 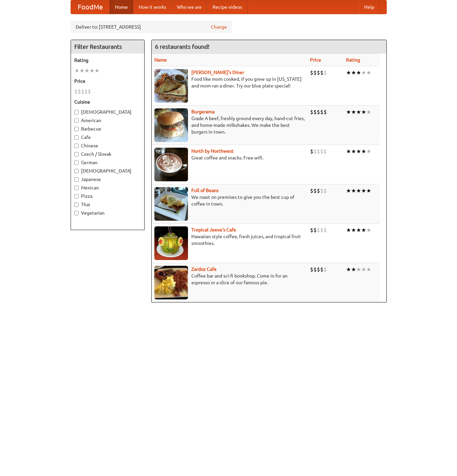 I want to click on input: Mexican, so click(x=77, y=188).